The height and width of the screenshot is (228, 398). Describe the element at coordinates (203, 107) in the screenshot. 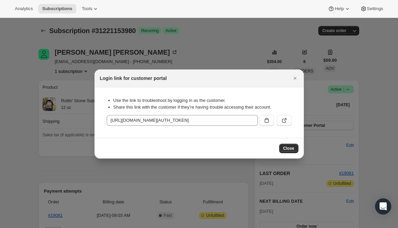

I see `li: Share this link with the customer if they’re having trouble accessing their account.` at that location.